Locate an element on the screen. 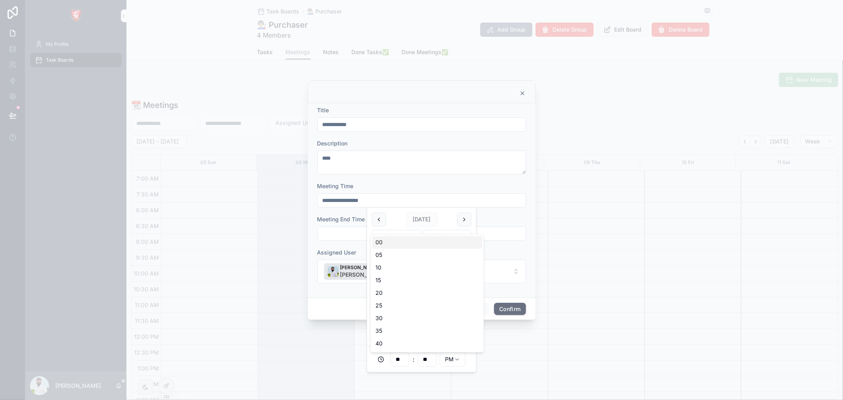  div: 15 is located at coordinates (427, 280).